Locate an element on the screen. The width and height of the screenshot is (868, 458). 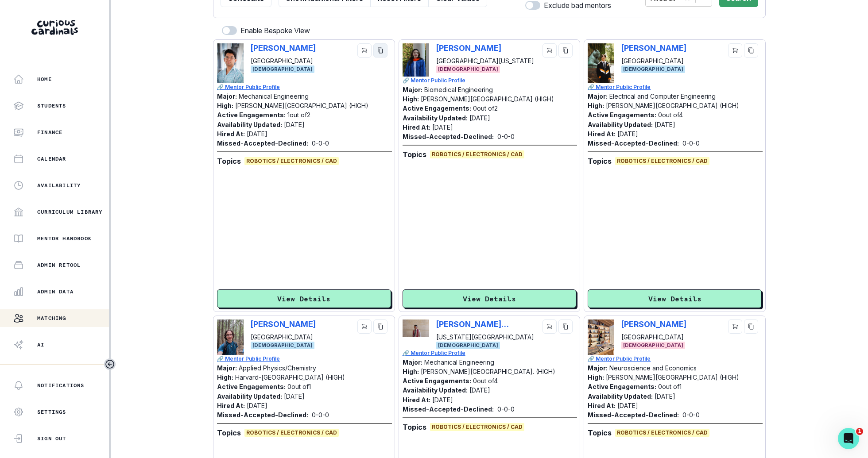
p: Mechanical Engineering is located at coordinates (274, 96).